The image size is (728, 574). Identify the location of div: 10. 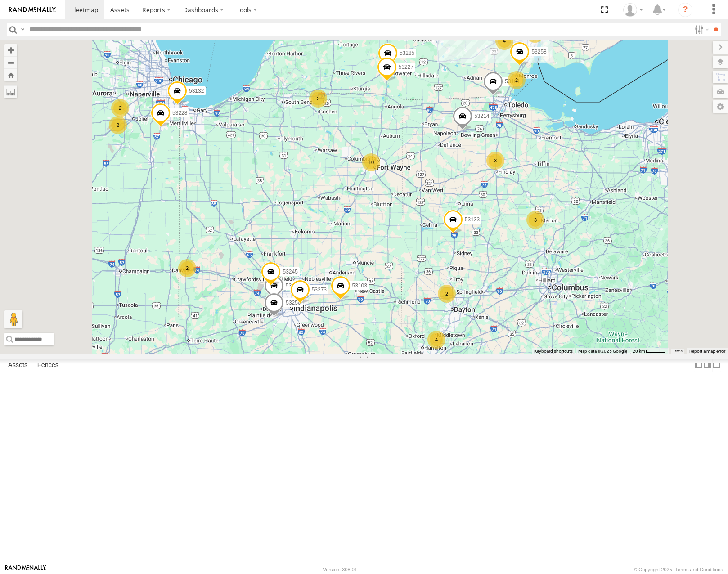
(371, 162).